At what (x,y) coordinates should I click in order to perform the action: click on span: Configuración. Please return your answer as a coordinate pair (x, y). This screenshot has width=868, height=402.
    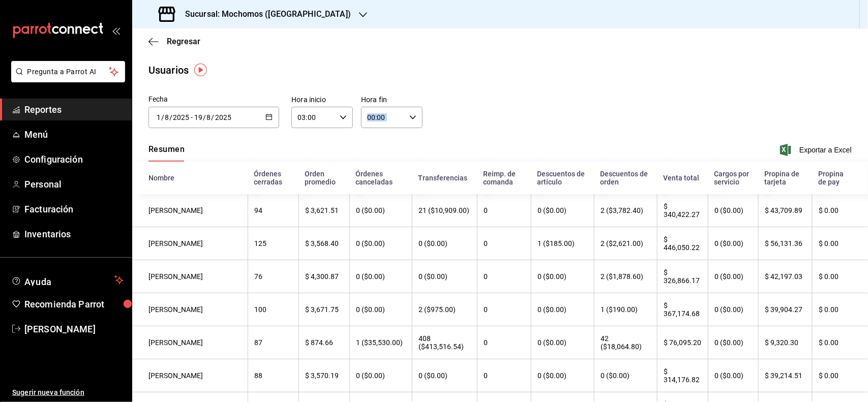
    Looking at the image, I should click on (74, 159).